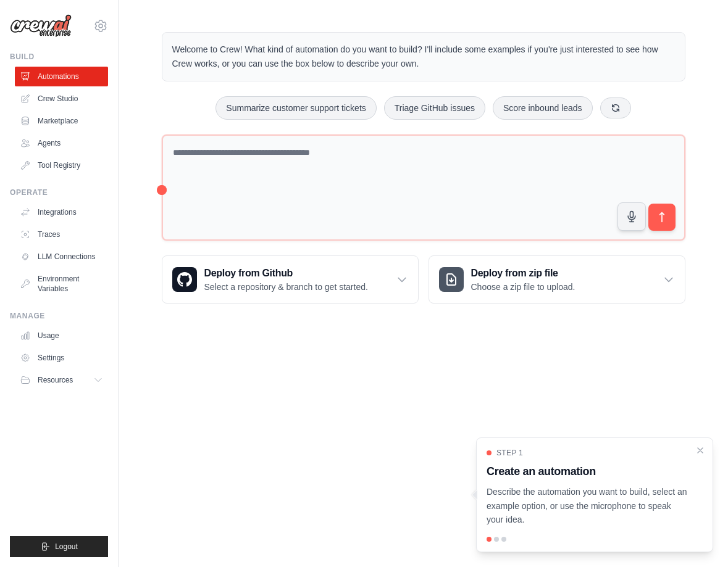 The height and width of the screenshot is (567, 728). I want to click on a: LLM Connections, so click(61, 257).